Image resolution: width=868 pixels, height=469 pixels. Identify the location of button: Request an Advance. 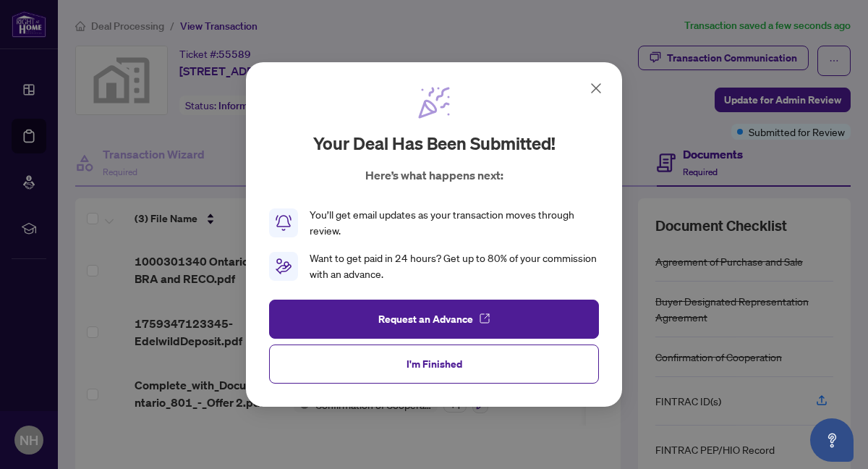
(434, 319).